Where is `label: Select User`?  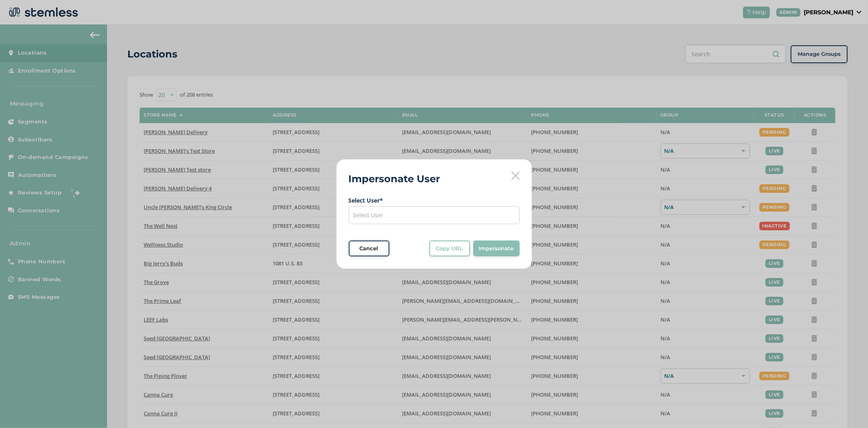
label: Select User is located at coordinates (434, 200).